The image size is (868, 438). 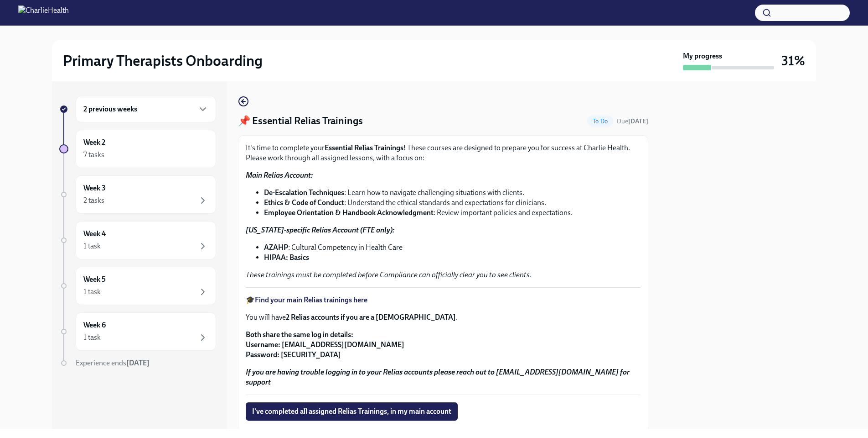 What do you see at coordinates (443, 317) in the screenshot?
I see `p: You will have .` at bounding box center [443, 317].